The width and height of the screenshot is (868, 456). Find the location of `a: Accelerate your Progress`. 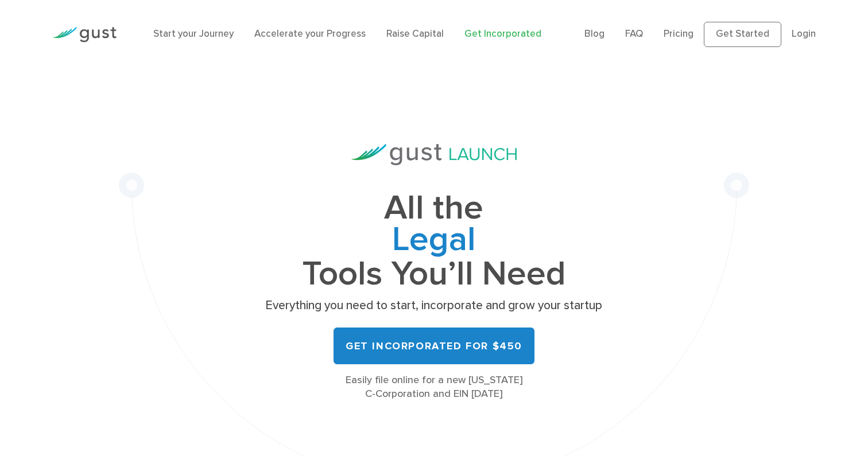

a: Accelerate your Progress is located at coordinates (310, 34).